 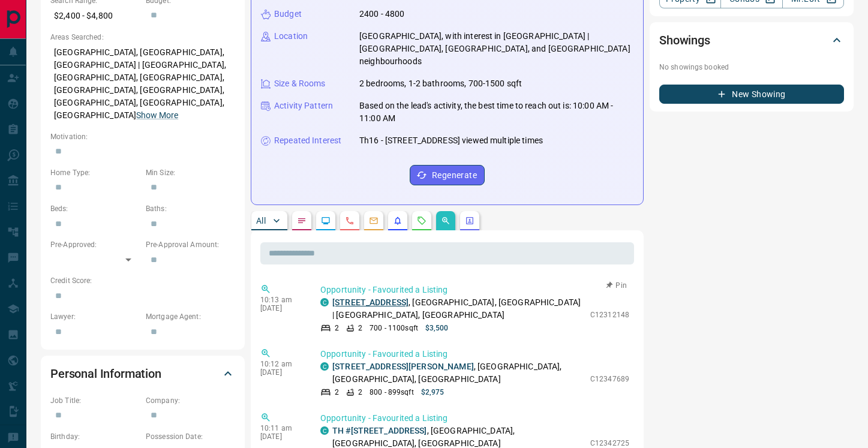 What do you see at coordinates (393, 328) in the screenshot?
I see `p: 700 - 1100 sqft` at bounding box center [393, 328].